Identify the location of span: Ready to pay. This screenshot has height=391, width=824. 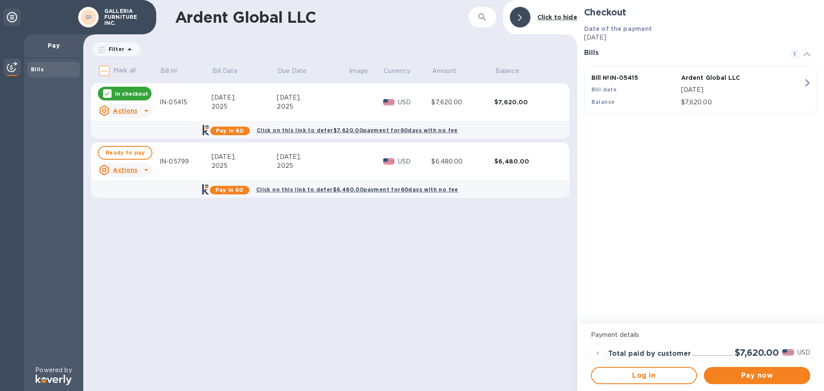
(125, 153).